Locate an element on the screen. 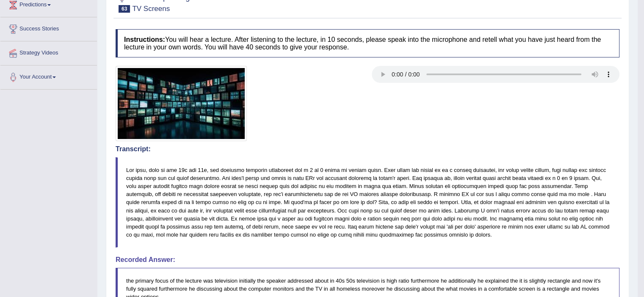 Image resolution: width=644 pixels, height=297 pixels. a: Your Account is located at coordinates (49, 76).